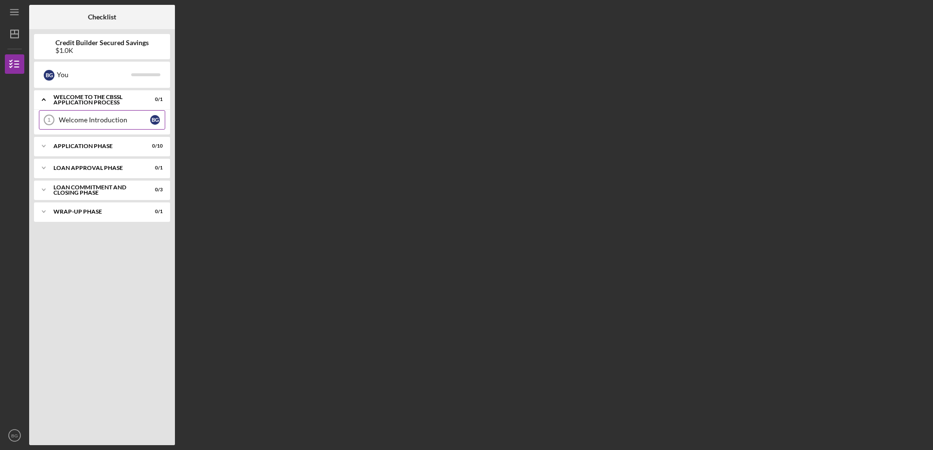 The height and width of the screenshot is (450, 933). Describe the element at coordinates (96, 212) in the screenshot. I see `div: Wrap-Up Phase` at that location.